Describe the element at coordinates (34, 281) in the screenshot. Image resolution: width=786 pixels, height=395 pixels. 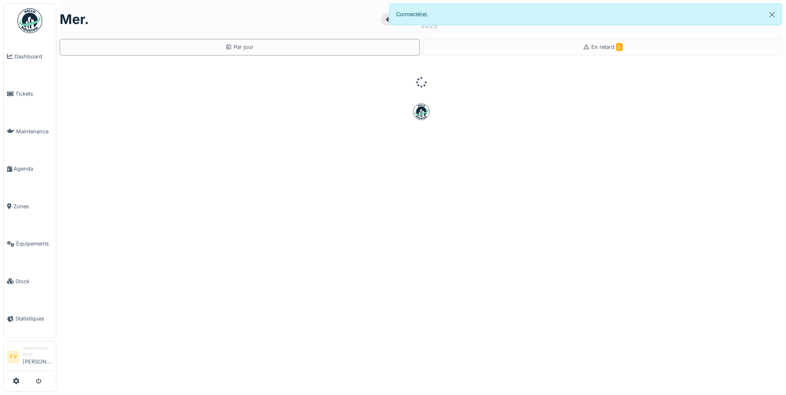
I see `span: Stock` at that location.